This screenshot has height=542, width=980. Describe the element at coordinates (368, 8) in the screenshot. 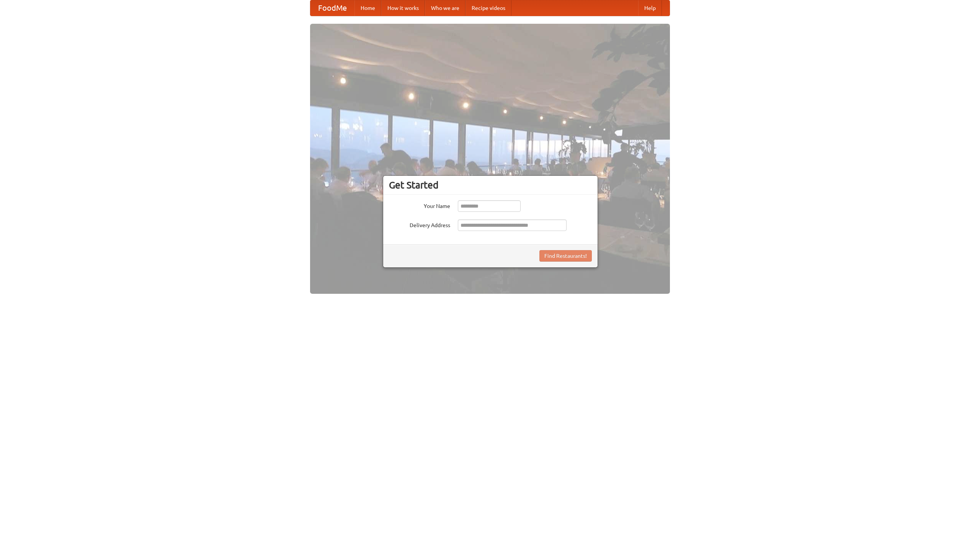

I see `a: Home` at that location.